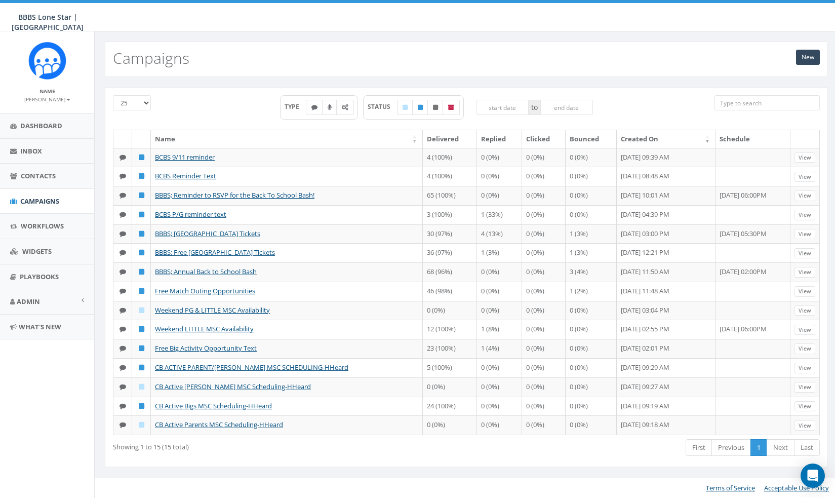  What do you see at coordinates (534, 107) in the screenshot?
I see `span: to` at bounding box center [534, 107].